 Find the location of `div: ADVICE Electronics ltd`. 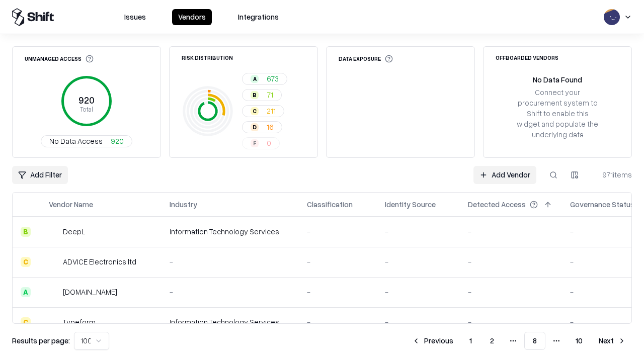

div: ADVICE Electronics ltd is located at coordinates (99, 262).